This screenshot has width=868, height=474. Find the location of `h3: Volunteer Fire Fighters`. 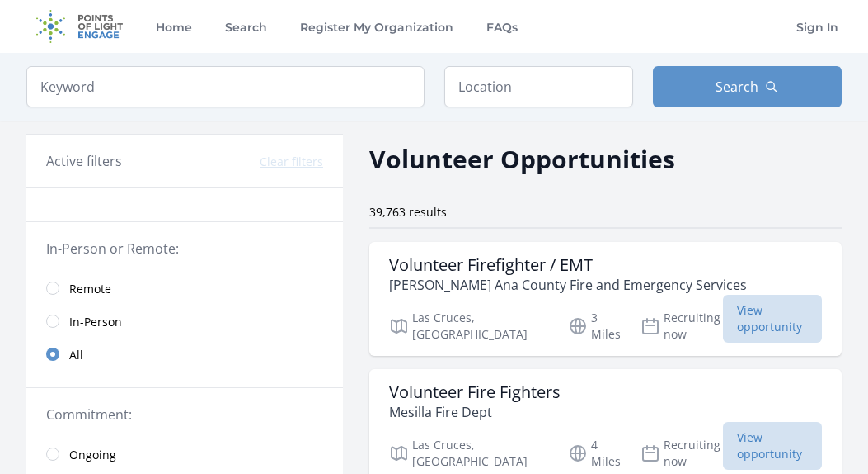

h3: Volunteer Fire Fighters is located at coordinates (475, 392).